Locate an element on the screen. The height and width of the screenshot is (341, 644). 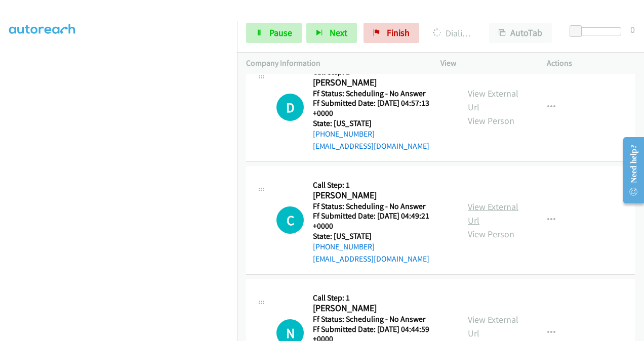
span: Pause is located at coordinates (281, 32).